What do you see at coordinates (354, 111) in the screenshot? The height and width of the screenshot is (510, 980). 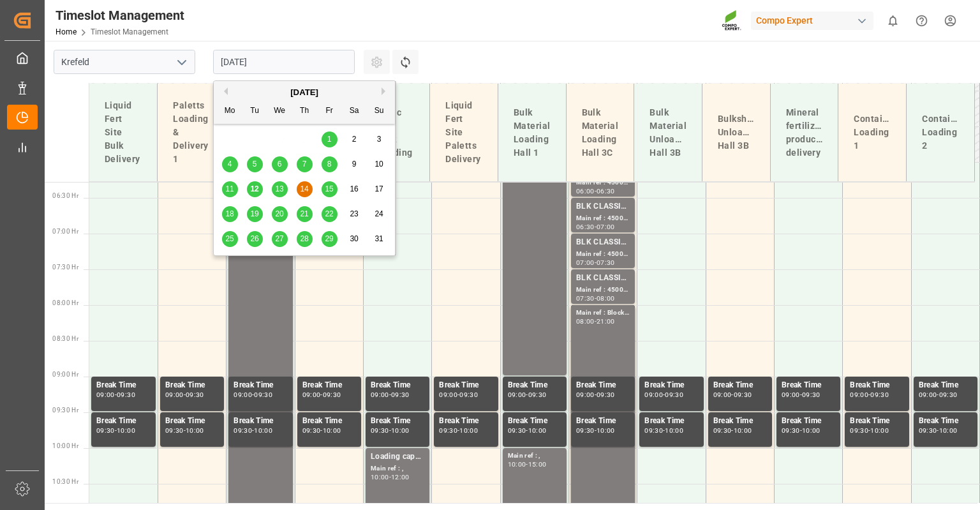 I see `div: Sa` at bounding box center [354, 111].